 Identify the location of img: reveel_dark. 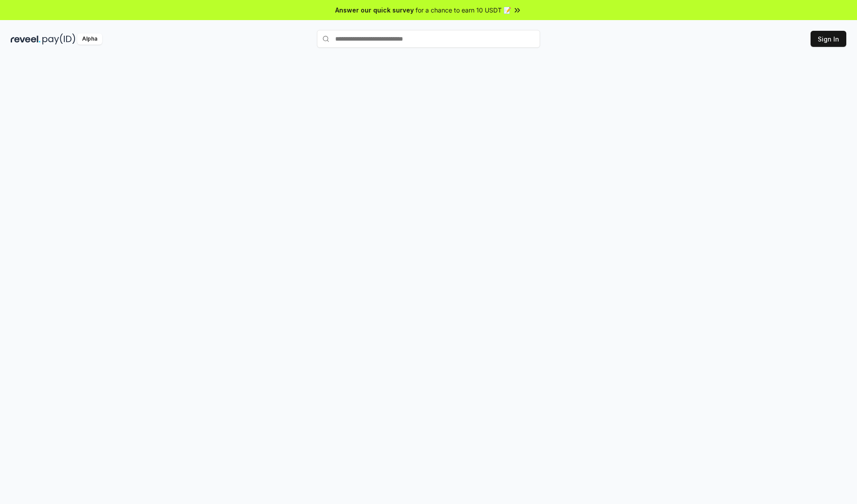
(25, 39).